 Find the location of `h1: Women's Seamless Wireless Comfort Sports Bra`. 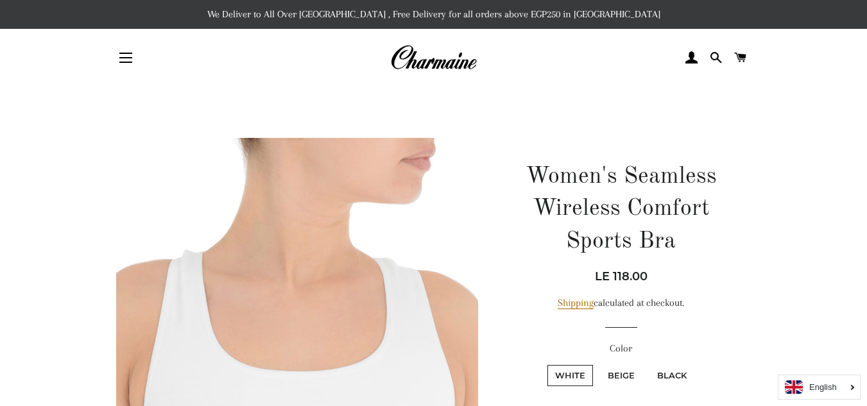

h1: Women's Seamless Wireless Comfort Sports Bra is located at coordinates (620, 209).